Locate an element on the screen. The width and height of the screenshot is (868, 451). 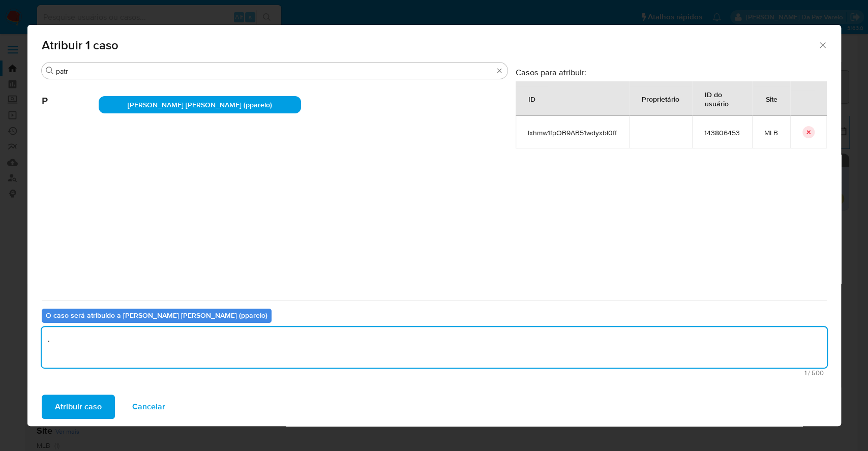
button: Borrar is located at coordinates (500, 71).